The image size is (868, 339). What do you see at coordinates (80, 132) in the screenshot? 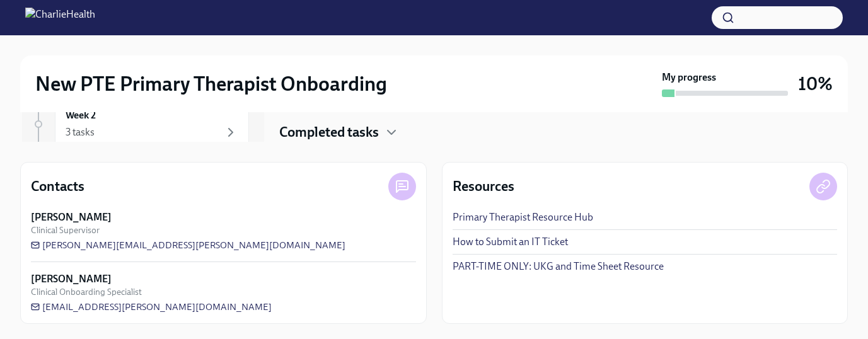
I see `div: 3 tasks` at bounding box center [80, 132].